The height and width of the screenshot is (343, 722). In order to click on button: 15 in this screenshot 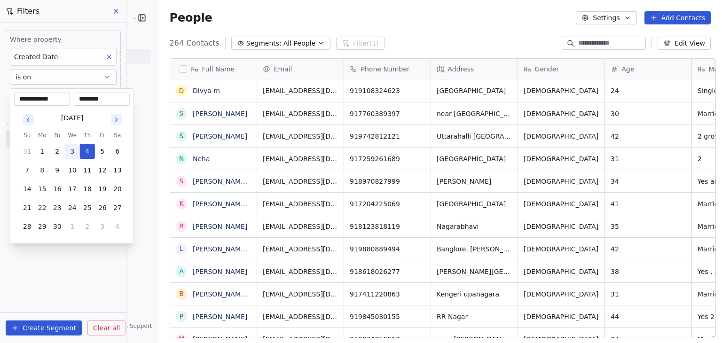, I will do `click(42, 189)`.